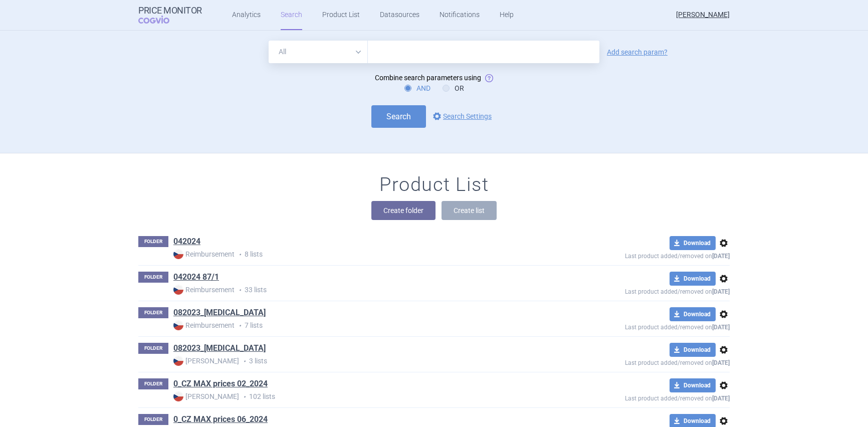 The width and height of the screenshot is (868, 427). Describe the element at coordinates (363, 397) in the screenshot. I see `p: 102 lists` at that location.